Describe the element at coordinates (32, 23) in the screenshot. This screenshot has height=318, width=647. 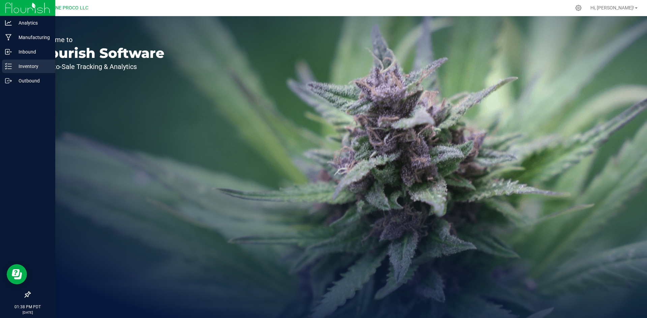
I see `p: Analytics` at that location.